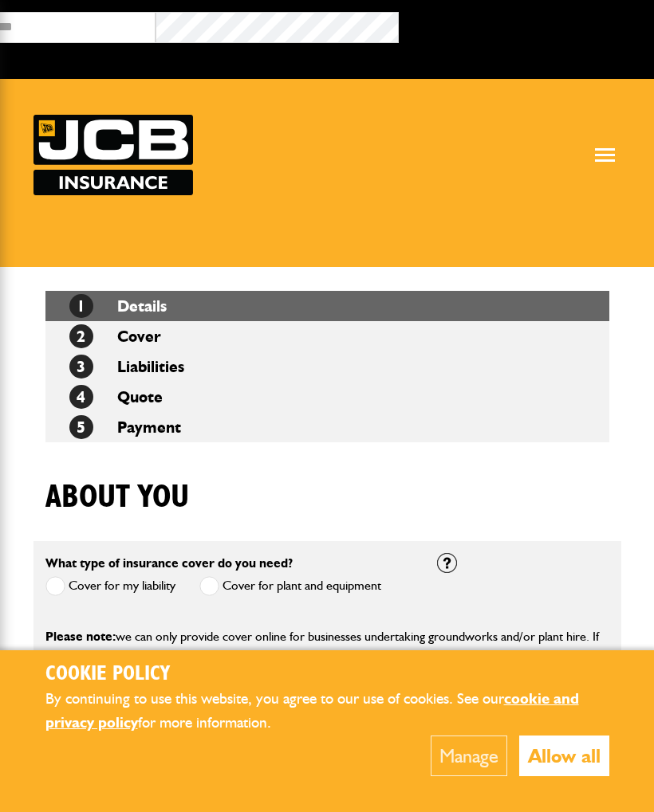 This screenshot has width=654, height=812. I want to click on h2: Cookie Policy, so click(327, 674).